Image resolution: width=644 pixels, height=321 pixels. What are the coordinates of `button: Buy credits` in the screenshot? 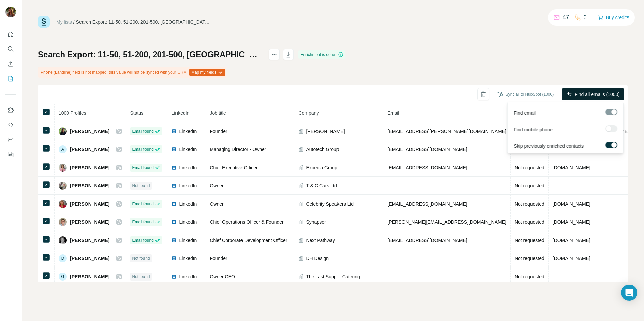 It's located at (613, 18).